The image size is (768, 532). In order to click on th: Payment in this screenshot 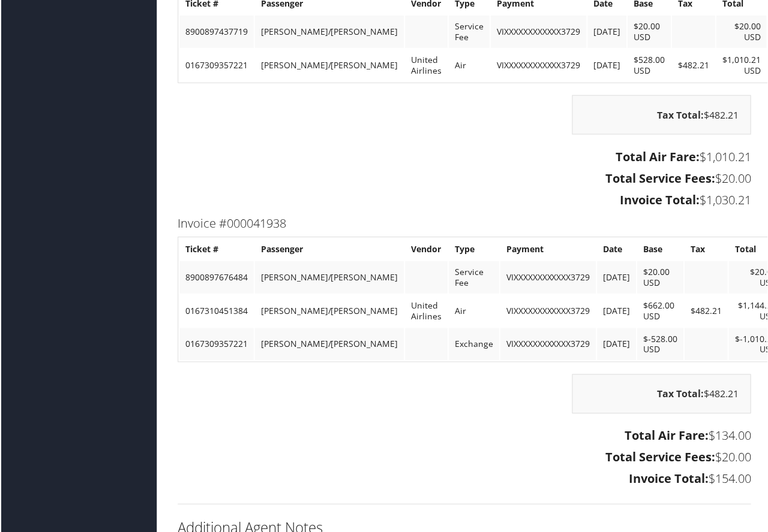, I will do `click(548, 250)`.